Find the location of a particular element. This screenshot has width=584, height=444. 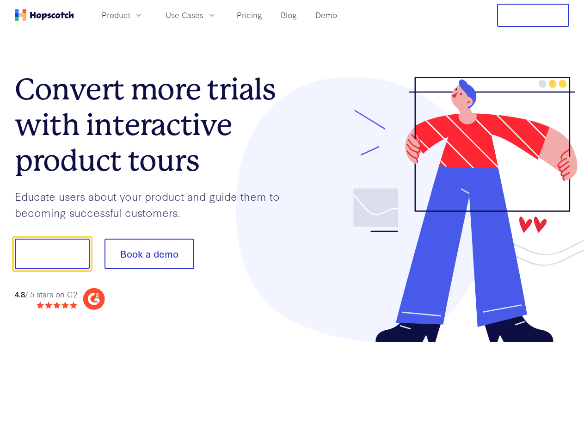

button: Book a demo is located at coordinates (149, 254).